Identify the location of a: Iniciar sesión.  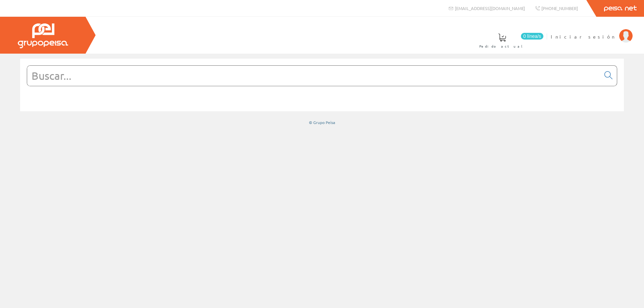
(591, 31).